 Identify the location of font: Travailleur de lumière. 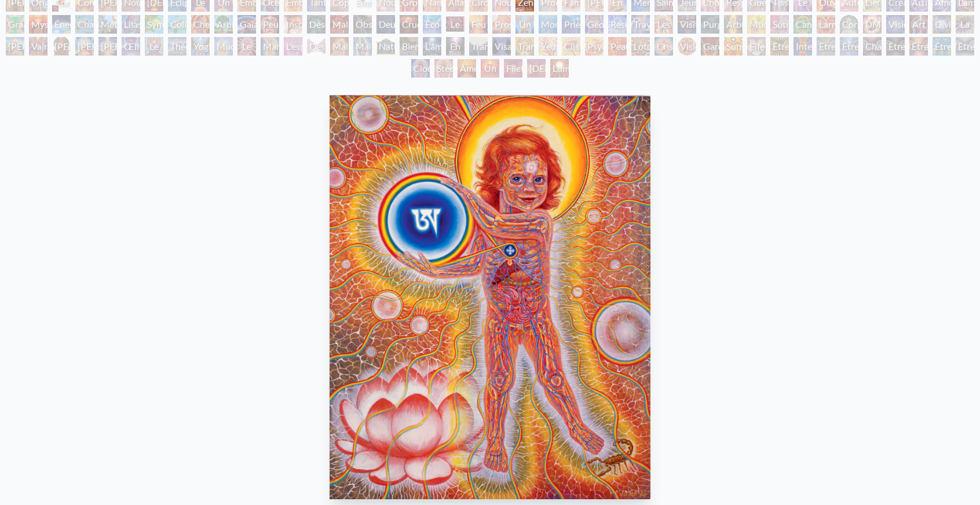
(654, 37).